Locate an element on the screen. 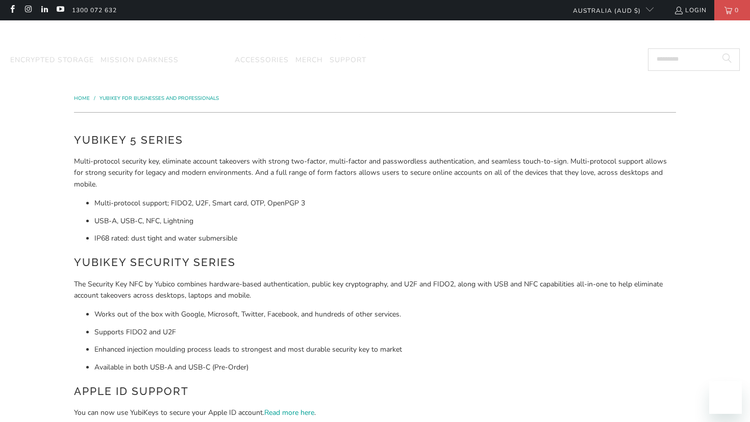  a: Read more here is located at coordinates (289, 413).